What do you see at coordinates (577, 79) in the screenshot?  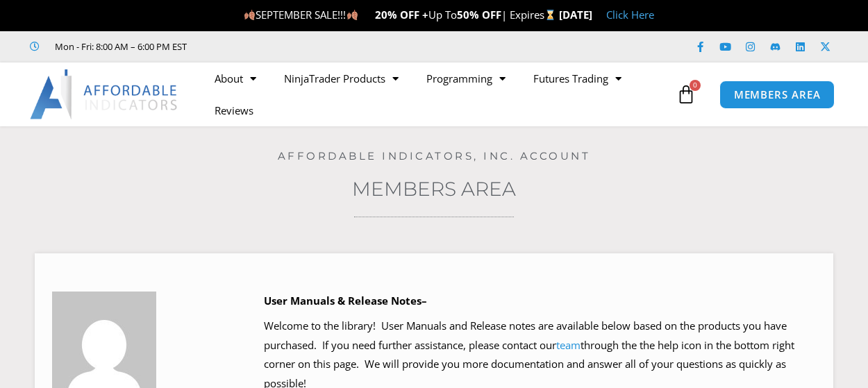 I see `a: Futures Trading` at bounding box center [577, 79].